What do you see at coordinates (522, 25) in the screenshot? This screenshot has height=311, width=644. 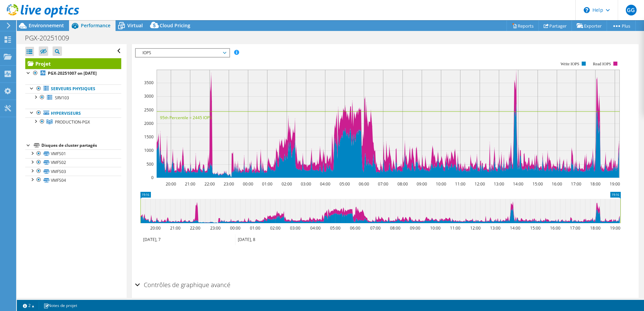 I see `a: Reports` at bounding box center [522, 25].